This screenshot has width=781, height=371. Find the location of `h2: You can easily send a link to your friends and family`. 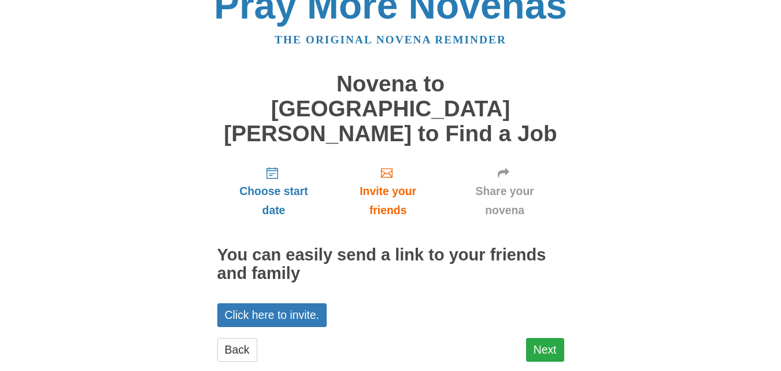

h2: You can easily send a link to your friends and family is located at coordinates (391, 264).